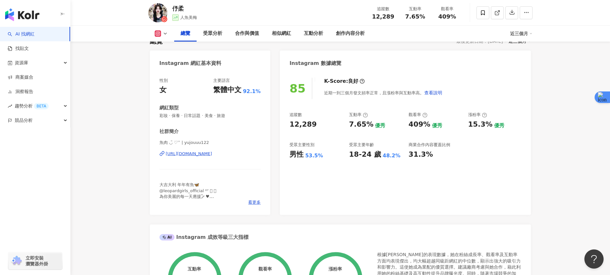  What do you see at coordinates (252, 92) in the screenshot?
I see `span: 92.1%` at bounding box center [252, 92].